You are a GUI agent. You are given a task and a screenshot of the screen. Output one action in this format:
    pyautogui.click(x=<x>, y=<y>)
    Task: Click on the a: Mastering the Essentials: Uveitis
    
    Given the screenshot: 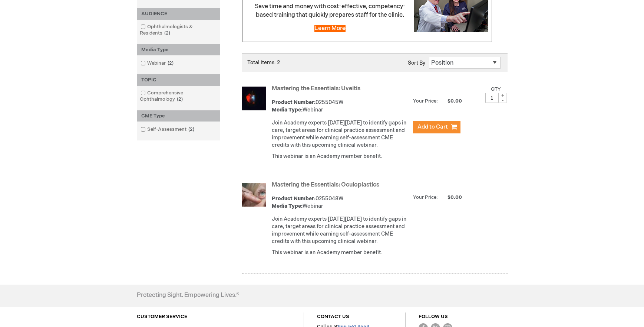 What is the action you would take?
    pyautogui.click(x=316, y=88)
    